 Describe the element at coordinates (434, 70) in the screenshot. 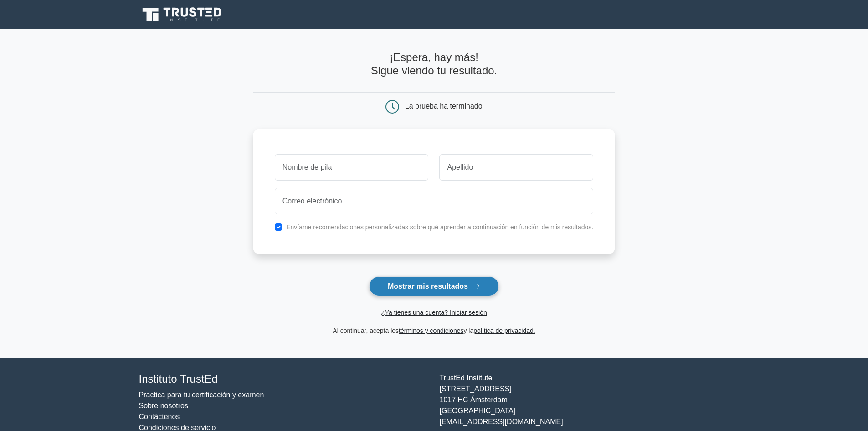

I see `font: Sigue viendo tu resultado.` at that location.